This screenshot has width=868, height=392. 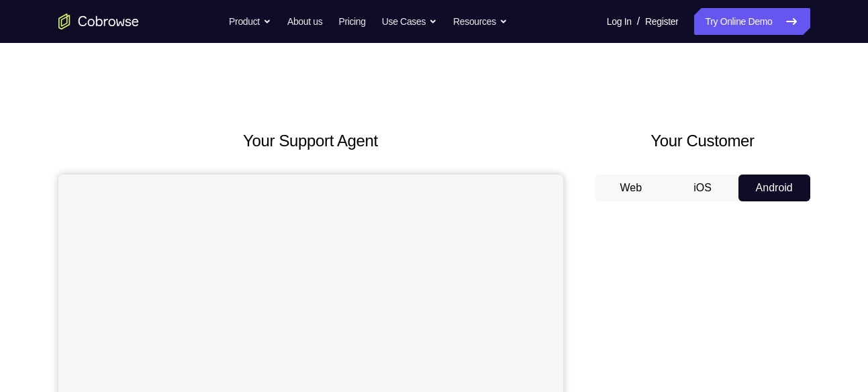 What do you see at coordinates (410, 22) in the screenshot?
I see `button: Use Cases` at bounding box center [410, 22].